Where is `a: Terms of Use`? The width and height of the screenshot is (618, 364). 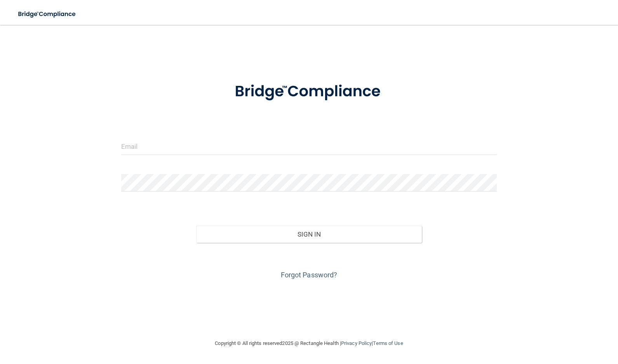 a: Terms of Use is located at coordinates (388, 343).